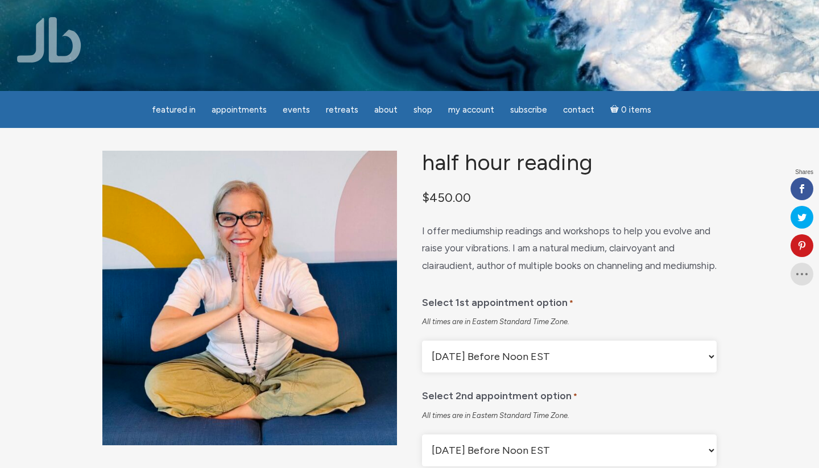 Image resolution: width=819 pixels, height=468 pixels. Describe the element at coordinates (569, 163) in the screenshot. I see `h1: Half Hour Reading` at that location.